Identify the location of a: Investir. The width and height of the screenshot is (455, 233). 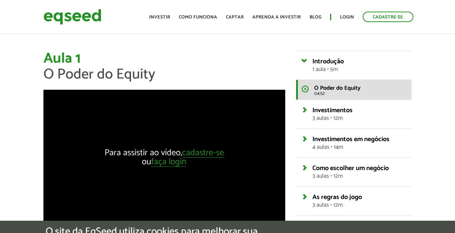
(160, 17).